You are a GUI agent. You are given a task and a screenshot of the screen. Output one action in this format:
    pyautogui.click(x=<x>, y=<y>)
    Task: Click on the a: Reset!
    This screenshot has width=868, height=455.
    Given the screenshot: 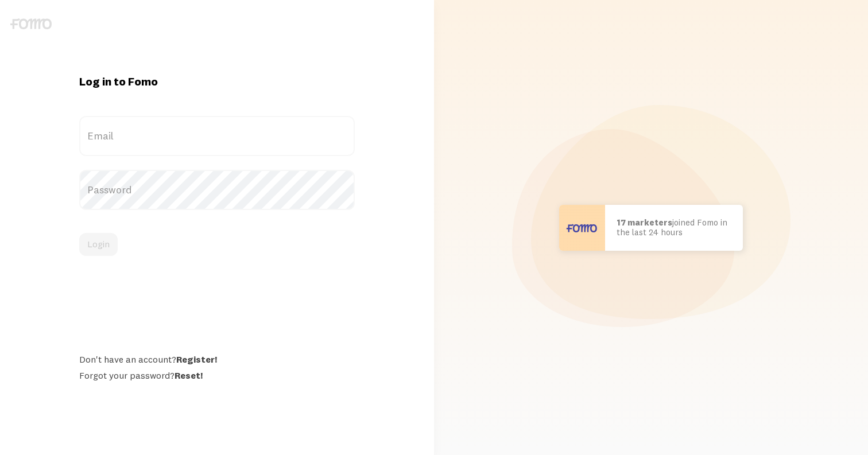 What is the action you would take?
    pyautogui.click(x=188, y=375)
    